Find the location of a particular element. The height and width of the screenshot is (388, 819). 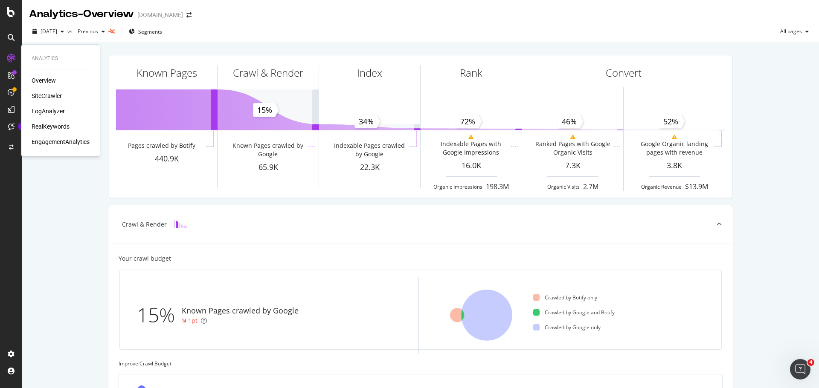

div: EngagementAnalytics is located at coordinates (61, 142).